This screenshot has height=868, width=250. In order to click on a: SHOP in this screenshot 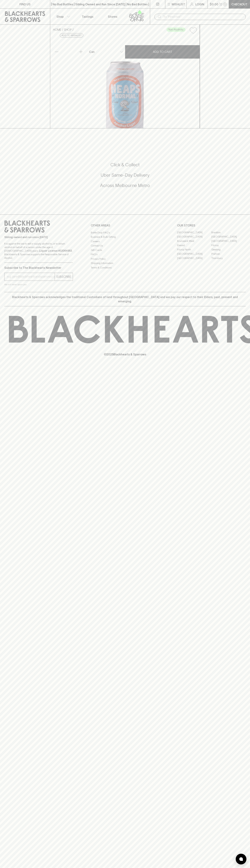, I will do `click(68, 30)`.